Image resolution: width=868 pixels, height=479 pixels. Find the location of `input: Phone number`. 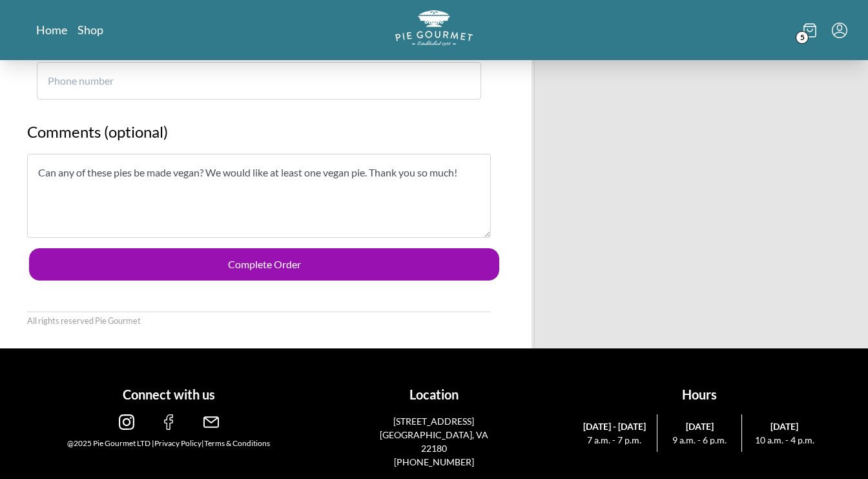

input: Phone number is located at coordinates (259, 81).